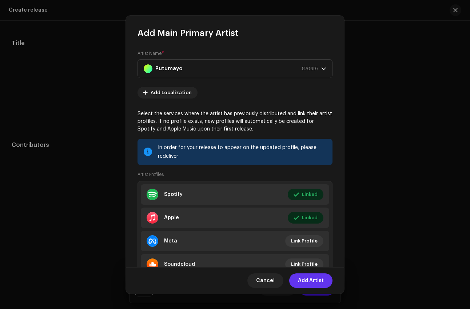 This screenshot has width=470, height=309. What do you see at coordinates (324, 69) in the screenshot?
I see `div: dropdown trigger` at bounding box center [324, 69].